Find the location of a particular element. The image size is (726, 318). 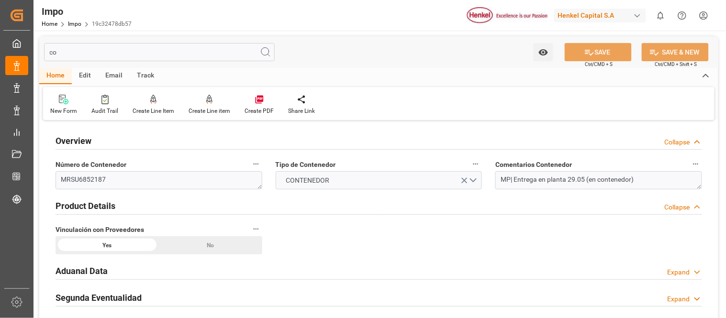

button: Número de Contenedor is located at coordinates (256, 164).